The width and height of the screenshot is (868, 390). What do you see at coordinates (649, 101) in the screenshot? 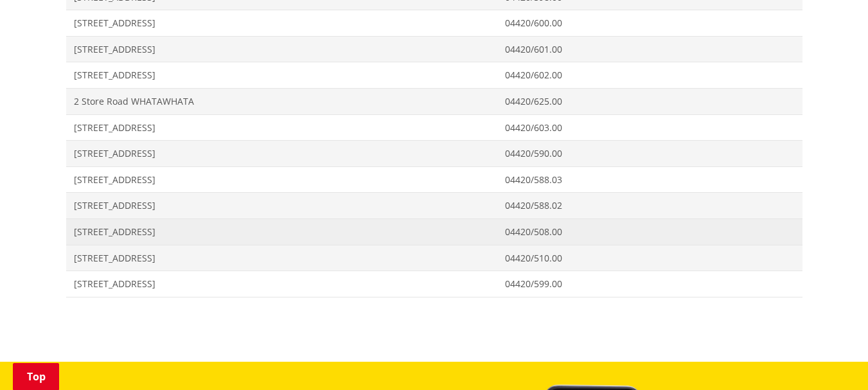
I see `span: 04420/625.00` at bounding box center [649, 101].